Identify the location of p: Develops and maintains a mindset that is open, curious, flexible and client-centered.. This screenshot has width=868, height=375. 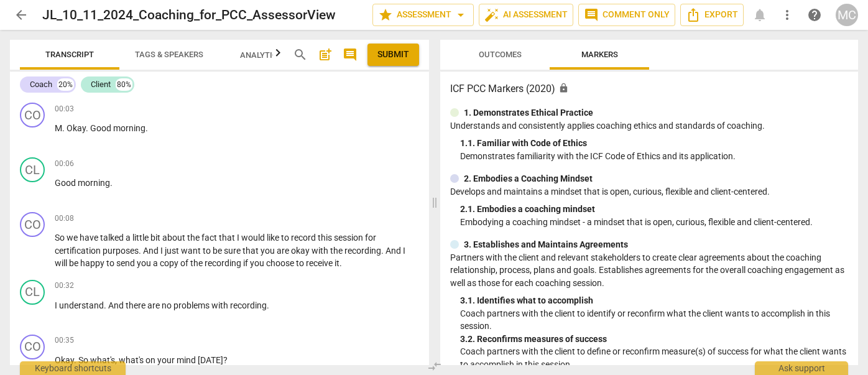
(649, 192).